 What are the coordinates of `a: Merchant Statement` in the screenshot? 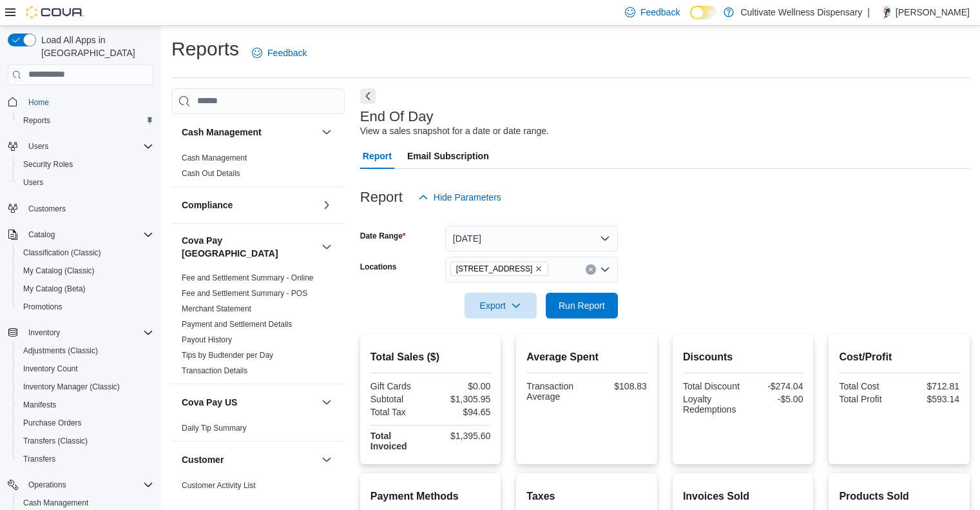 It's located at (216, 309).